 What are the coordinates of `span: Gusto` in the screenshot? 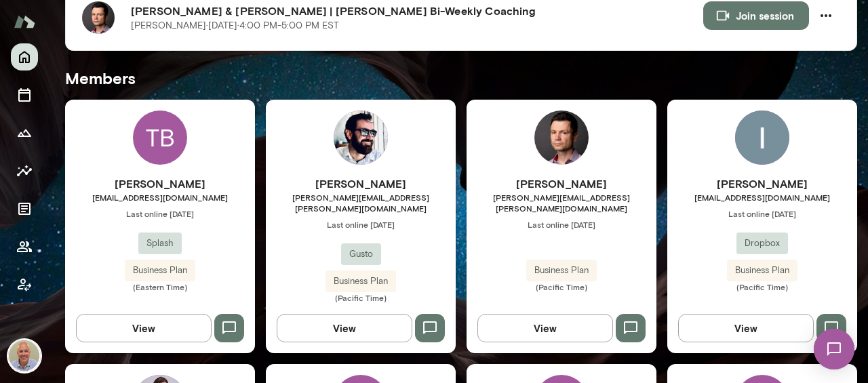 It's located at (360, 254).